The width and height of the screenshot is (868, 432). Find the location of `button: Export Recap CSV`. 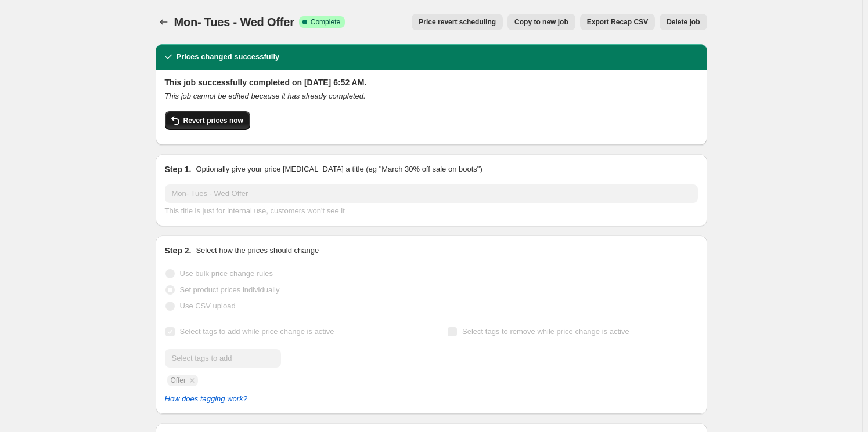

button: Export Recap CSV is located at coordinates (617, 22).